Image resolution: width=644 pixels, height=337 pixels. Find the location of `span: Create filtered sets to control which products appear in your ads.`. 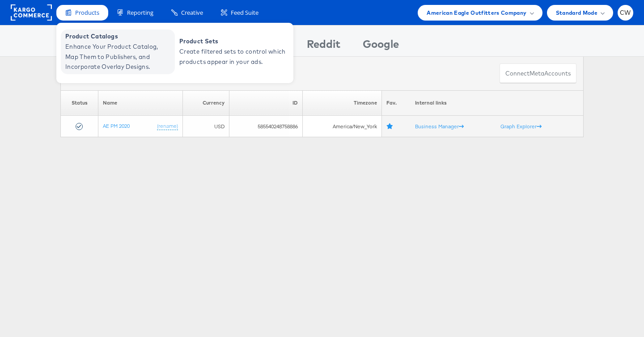

span: Create filtered sets to control which products appear in your ads. is located at coordinates (233, 57).